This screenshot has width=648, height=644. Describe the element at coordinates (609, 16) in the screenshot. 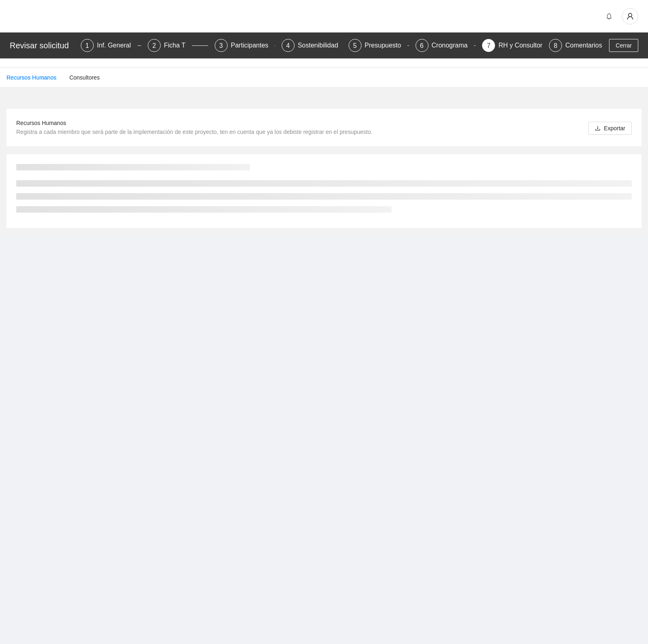

I see `span: bell` at that location.